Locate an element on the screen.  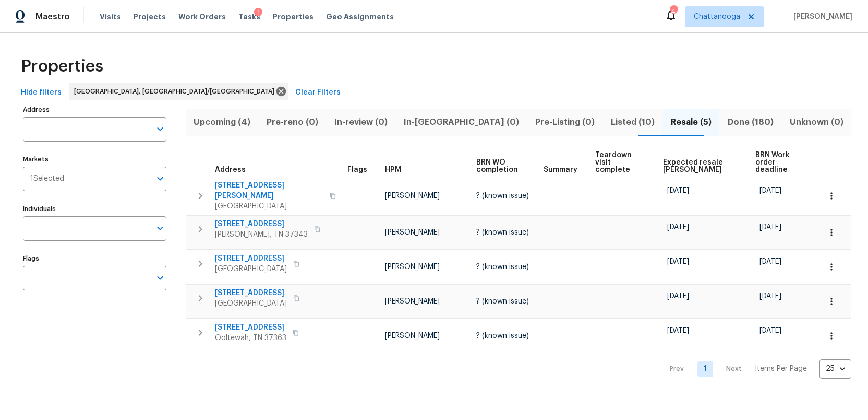
span: 1 Selected is located at coordinates (47, 179).